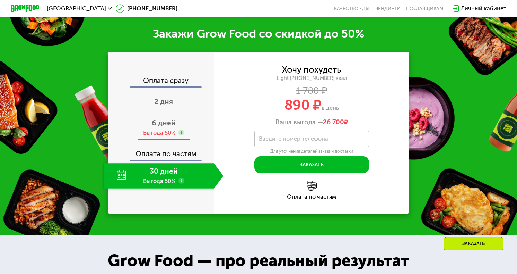 This screenshot has height=274, width=517. What do you see at coordinates (312, 165) in the screenshot?
I see `button: Заказать` at bounding box center [312, 165].